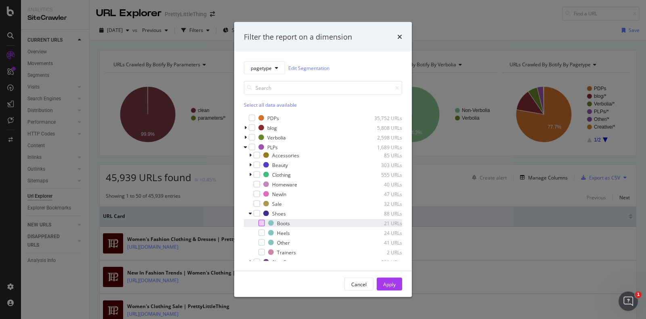 Image resolution: width=646 pixels, height=319 pixels. What do you see at coordinates (389, 284) in the screenshot?
I see `div: Apply` at bounding box center [389, 284].